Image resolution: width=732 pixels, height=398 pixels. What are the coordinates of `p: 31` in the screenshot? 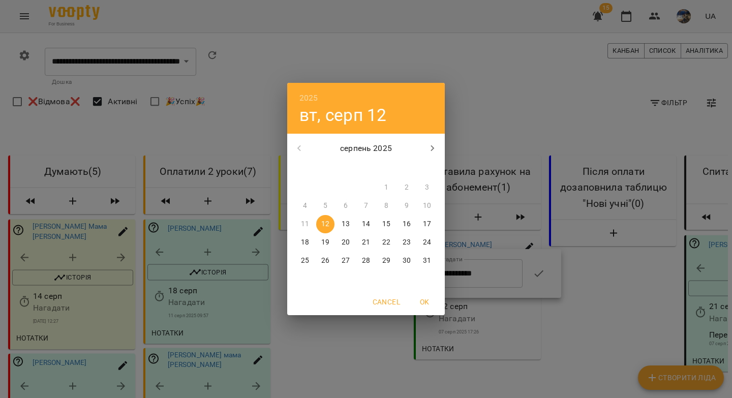 It's located at (427, 261).